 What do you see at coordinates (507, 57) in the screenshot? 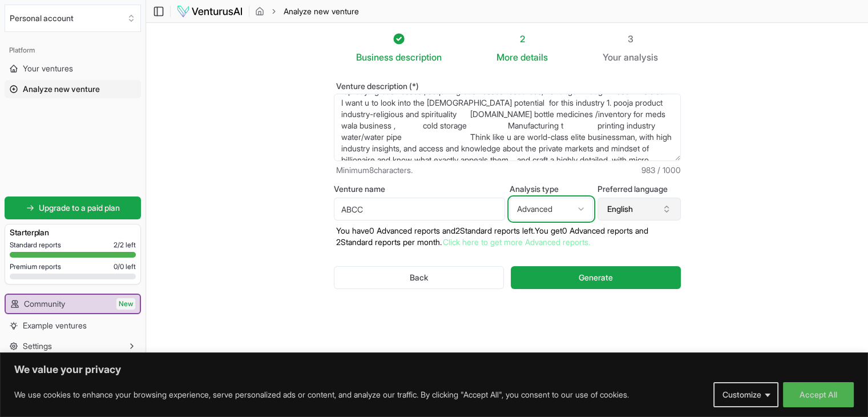
I see `span: More` at bounding box center [507, 57].